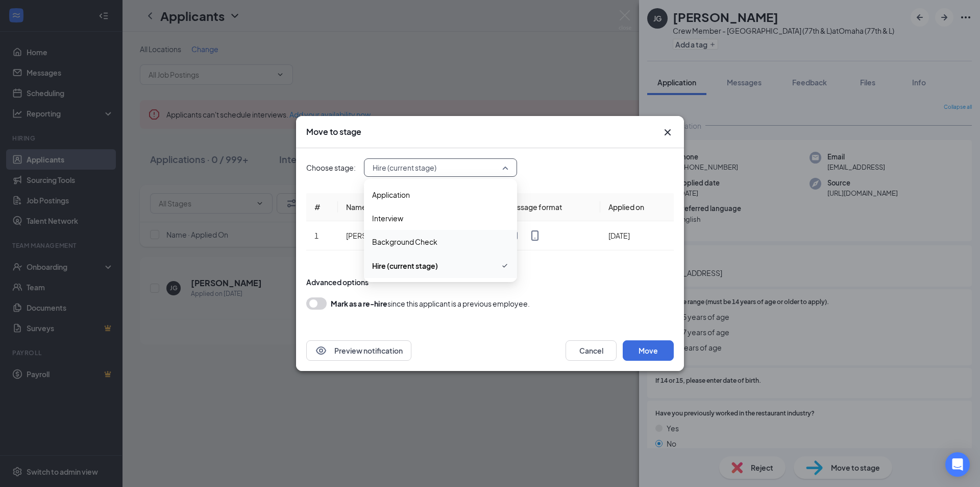  What do you see at coordinates (405, 242) in the screenshot?
I see `span: Background Check` at bounding box center [405, 242].